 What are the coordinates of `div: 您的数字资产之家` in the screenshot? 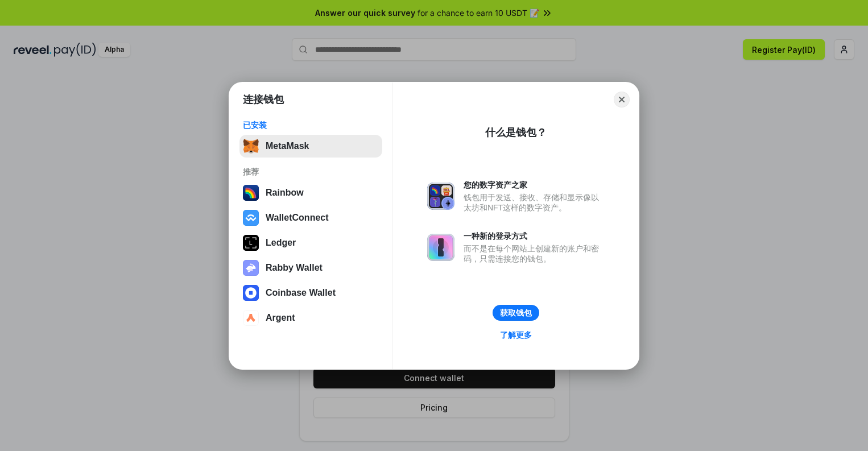 It's located at (534, 185).